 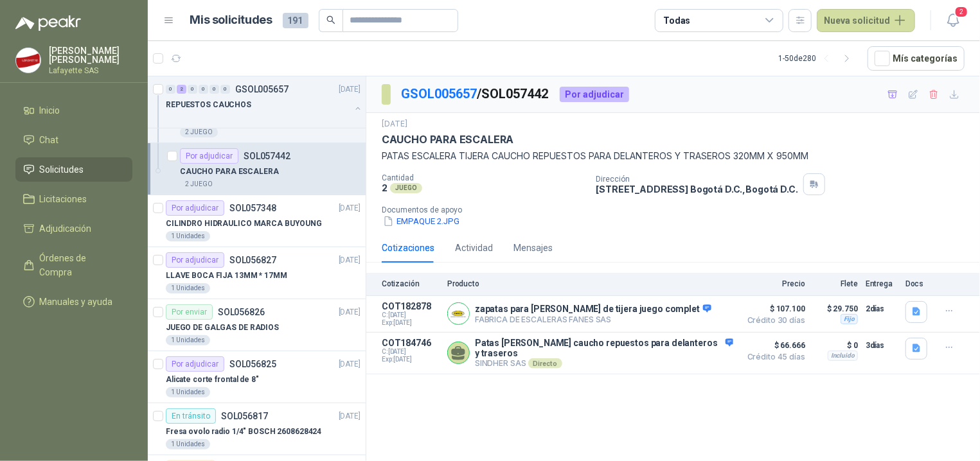 What do you see at coordinates (267, 156) in the screenshot?
I see `p: SOL057442` at bounding box center [267, 156].